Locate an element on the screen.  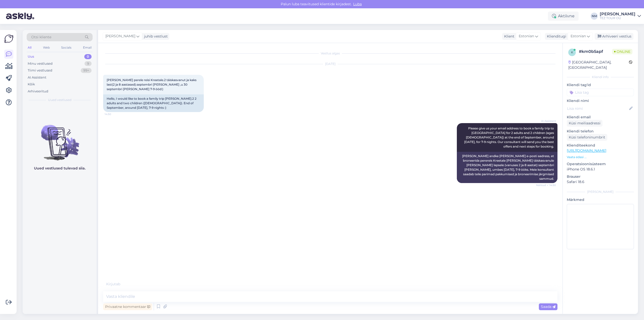
span: 14:50 is located at coordinates (114, 114).